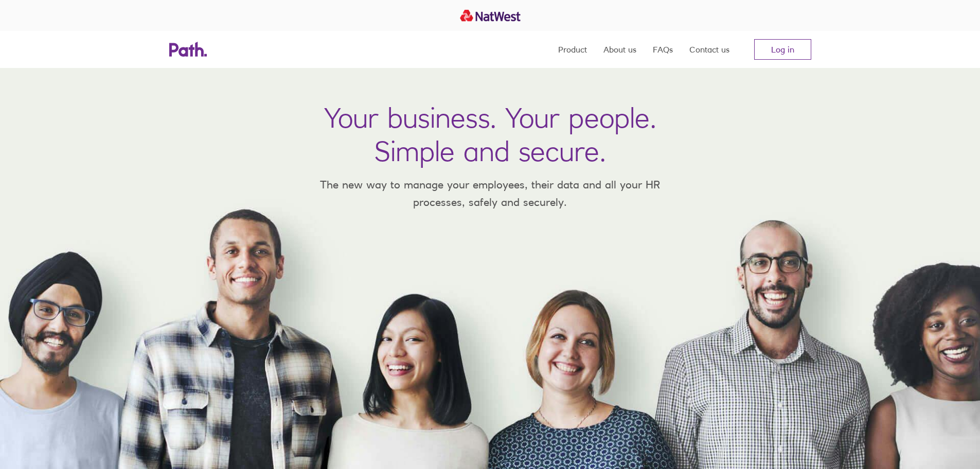  What do you see at coordinates (490, 193) in the screenshot?
I see `p: The new way to manage your employees, their data and all your HR processes, safely and securely.` at bounding box center [490, 193].